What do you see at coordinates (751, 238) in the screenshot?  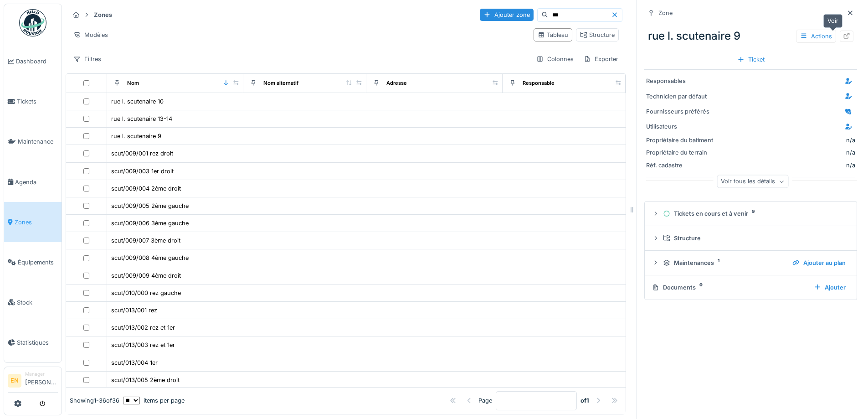 I see `summary: Structure` at bounding box center [751, 238].